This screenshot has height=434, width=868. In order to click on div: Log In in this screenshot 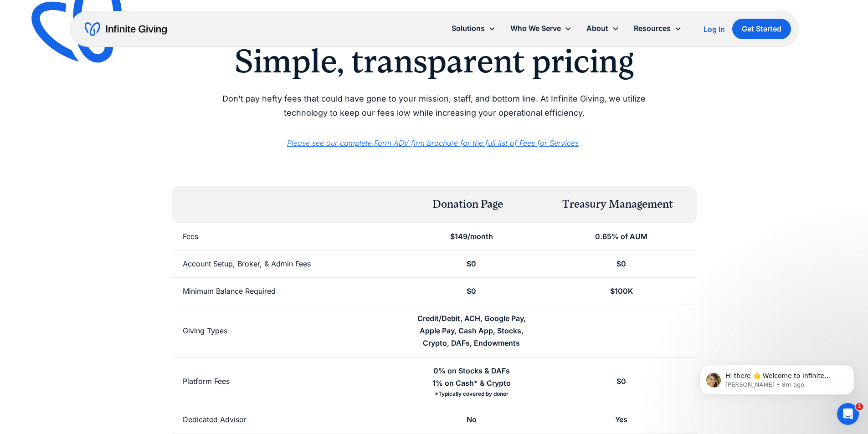, I will do `click(714, 29)`.